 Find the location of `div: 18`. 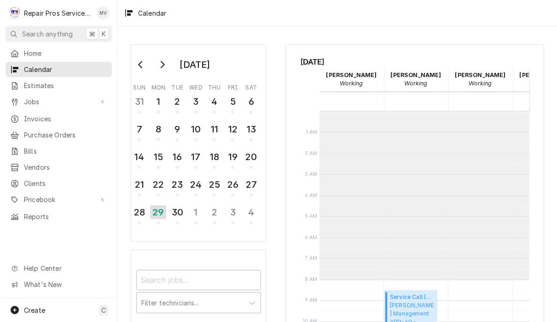

div: 18 is located at coordinates (214, 157).